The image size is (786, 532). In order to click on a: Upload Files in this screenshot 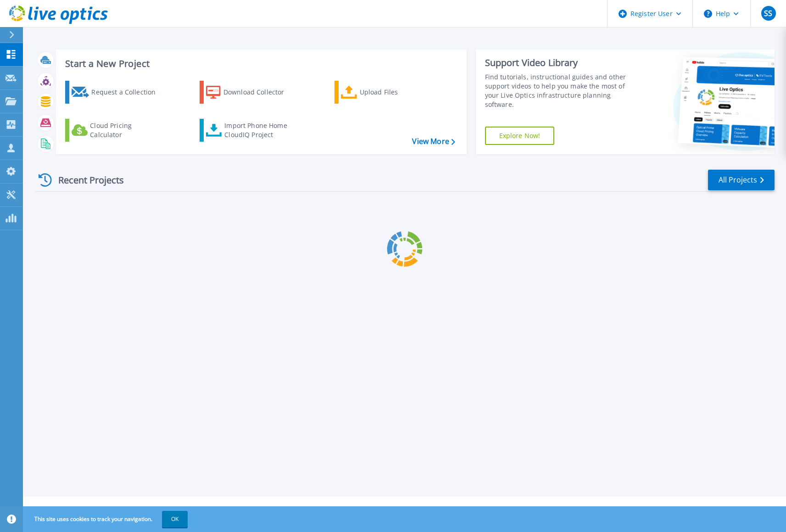, I will do `click(385, 92)`.